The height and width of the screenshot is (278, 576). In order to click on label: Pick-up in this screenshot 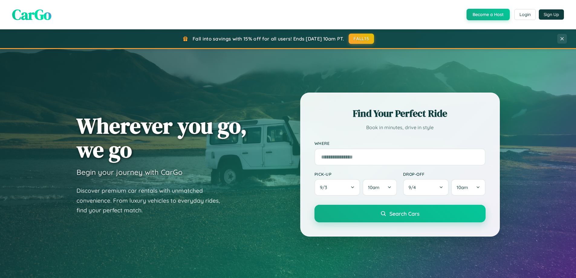, I will do `click(356, 174)`.